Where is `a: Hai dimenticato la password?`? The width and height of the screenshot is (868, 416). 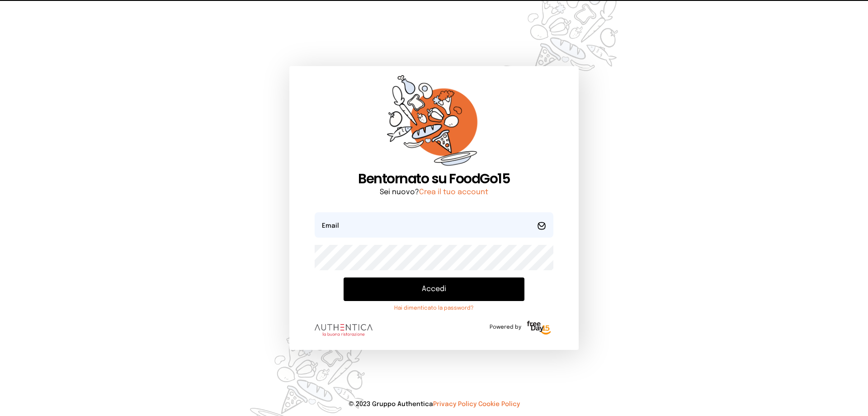 a: Hai dimenticato la password? is located at coordinates (434, 309).